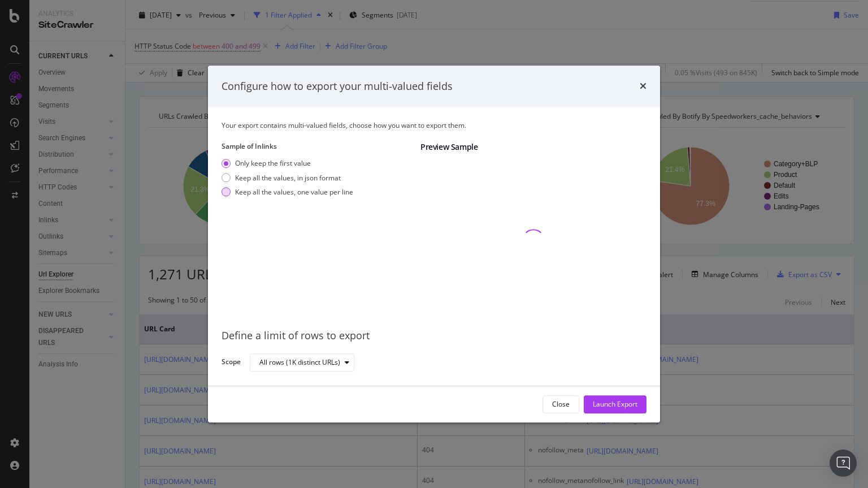 The width and height of the screenshot is (868, 488). What do you see at coordinates (434, 125) in the screenshot?
I see `div: Your export contains multi-valued fields, choose how you want to export them.` at bounding box center [434, 125].